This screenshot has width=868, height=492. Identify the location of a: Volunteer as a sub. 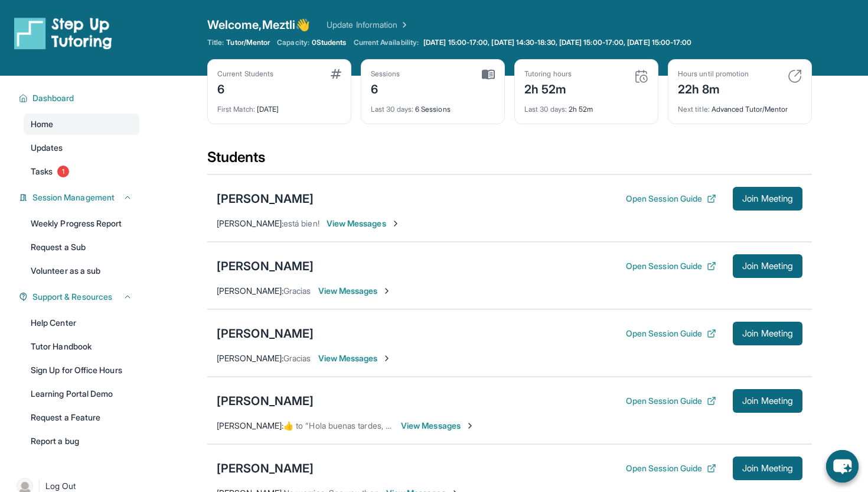
(81, 271).